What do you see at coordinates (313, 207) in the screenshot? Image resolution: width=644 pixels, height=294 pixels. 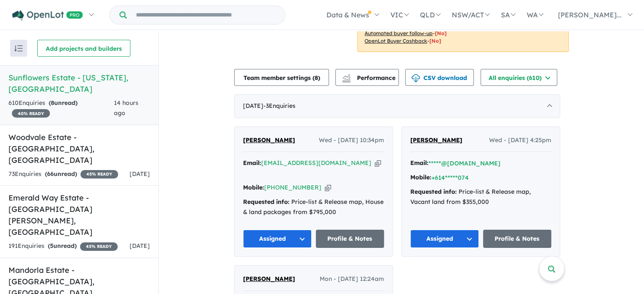 I see `div: Price-list & Release map, House & land packages from $795,000` at bounding box center [313, 207].